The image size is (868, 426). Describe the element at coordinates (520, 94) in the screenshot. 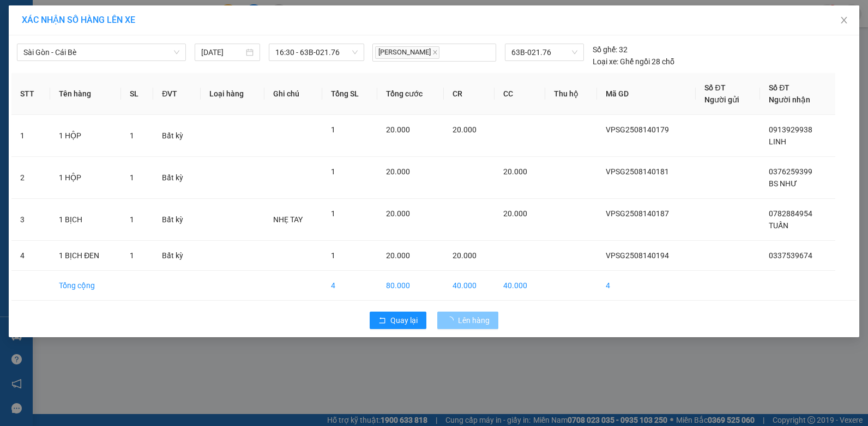

I see `th: CC` at that location.